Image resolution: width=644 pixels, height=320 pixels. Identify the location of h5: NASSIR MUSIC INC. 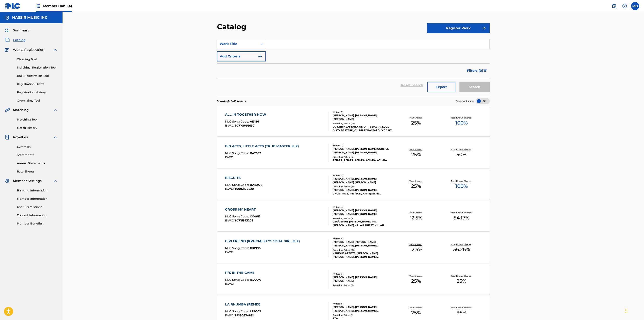
(29, 17).